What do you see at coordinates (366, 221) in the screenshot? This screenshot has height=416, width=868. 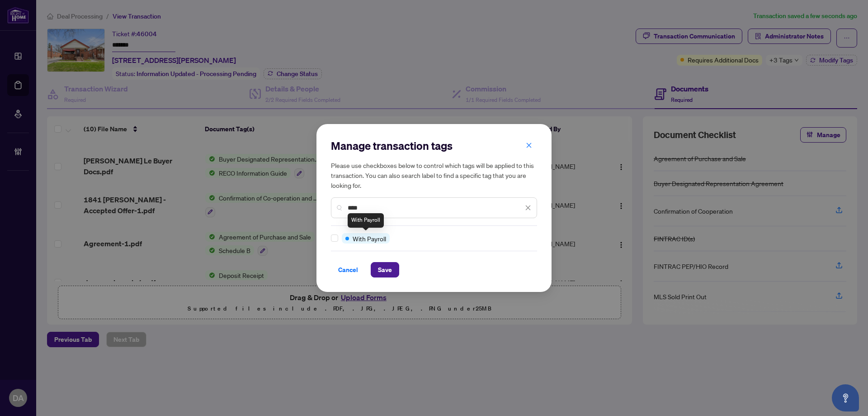 I see `div: With Payroll` at bounding box center [366, 221].